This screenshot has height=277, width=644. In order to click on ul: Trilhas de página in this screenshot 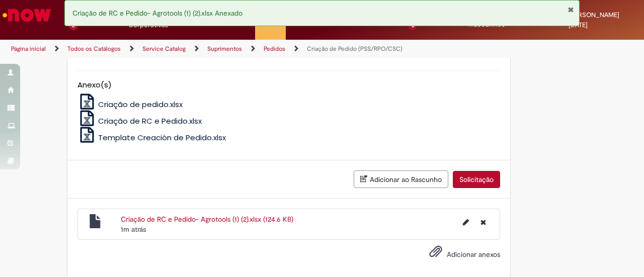, I will do `click(214, 49)`.